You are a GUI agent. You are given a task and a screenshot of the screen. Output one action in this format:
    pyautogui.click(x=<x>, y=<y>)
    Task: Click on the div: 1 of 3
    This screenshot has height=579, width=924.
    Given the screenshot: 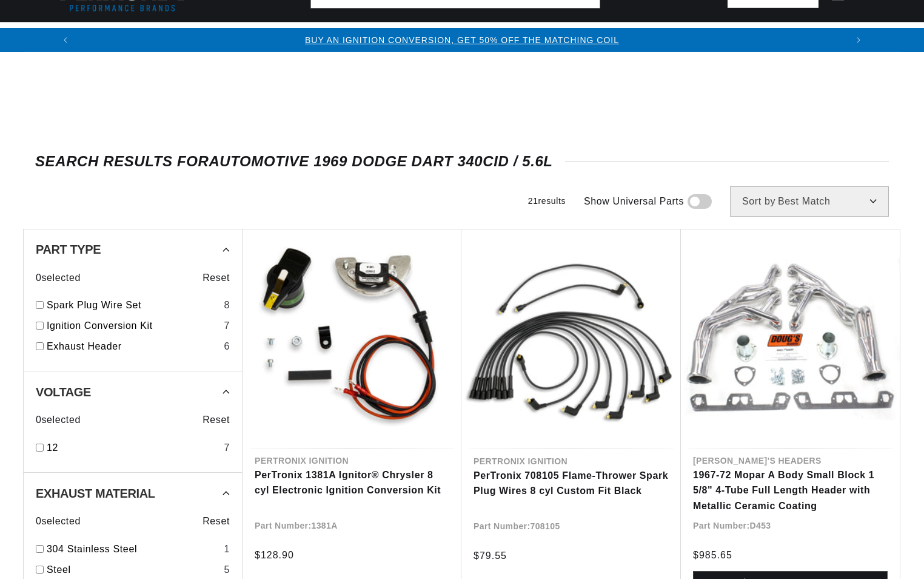 What is the action you would take?
    pyautogui.click(x=462, y=40)
    